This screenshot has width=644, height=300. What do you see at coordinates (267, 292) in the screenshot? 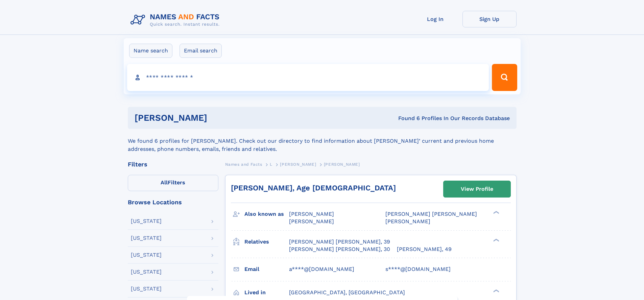
I see `h3: Lived in` at bounding box center [267, 292].